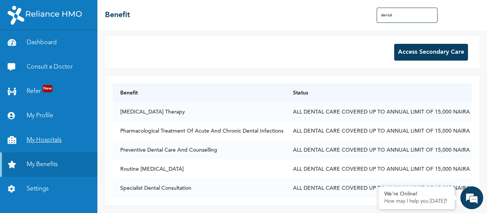  What do you see at coordinates (199, 188) in the screenshot?
I see `td: Specialist Dental Consultation` at bounding box center [199, 188].